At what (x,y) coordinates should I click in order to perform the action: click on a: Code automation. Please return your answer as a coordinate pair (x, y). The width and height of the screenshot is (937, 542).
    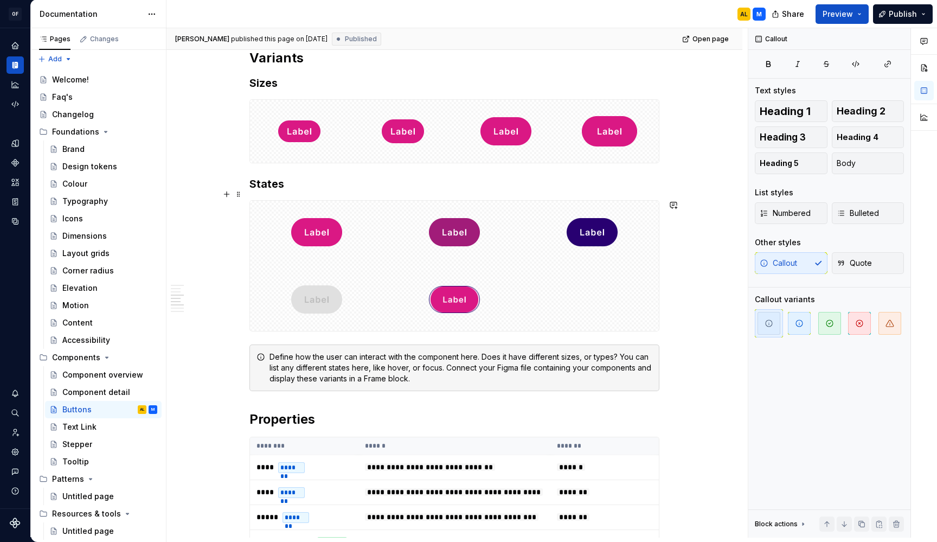
    Looking at the image, I should click on (15, 104).